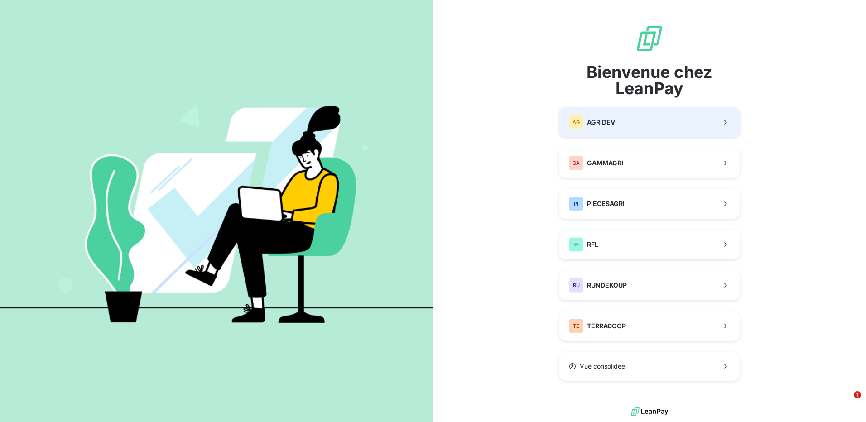  Describe the element at coordinates (649, 366) in the screenshot. I see `button: Vue consolidée` at that location.